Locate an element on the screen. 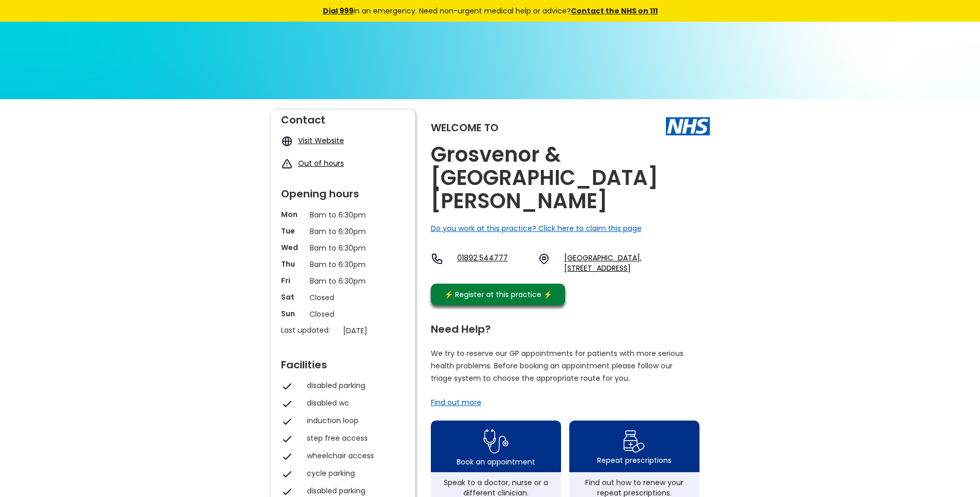 The width and height of the screenshot is (980, 497). img: exclamation icon is located at coordinates (287, 164).